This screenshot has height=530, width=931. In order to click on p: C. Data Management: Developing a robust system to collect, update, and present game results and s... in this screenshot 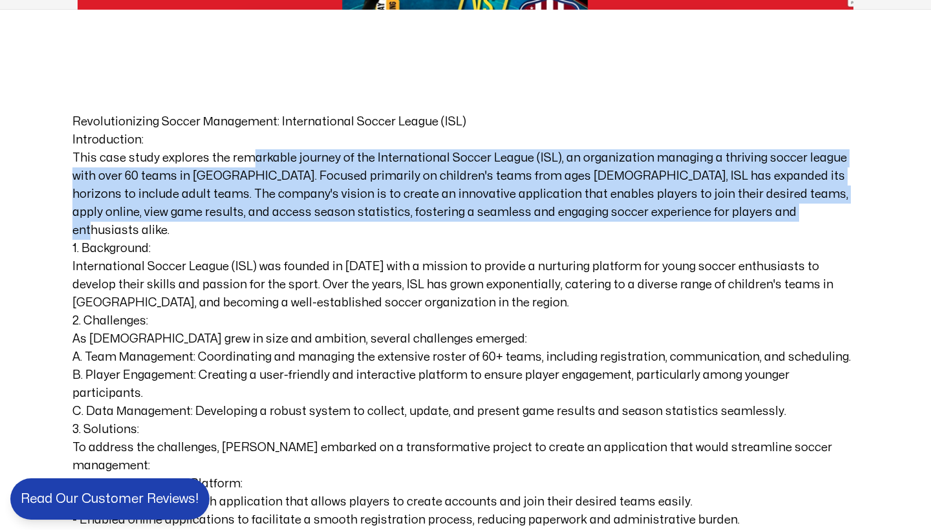, I will do `click(466, 412)`.